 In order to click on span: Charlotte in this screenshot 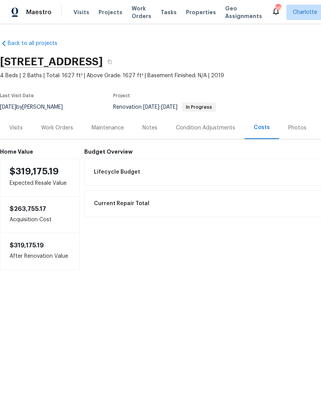, I will do `click(304, 12)`.